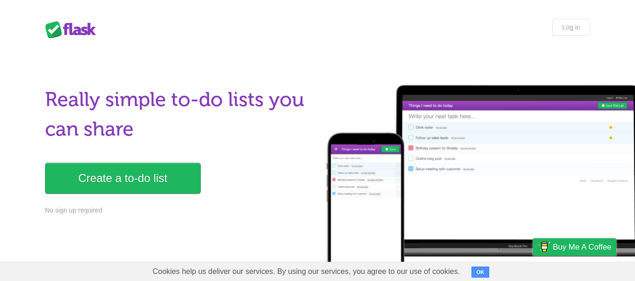 The height and width of the screenshot is (281, 635). What do you see at coordinates (179, 211) in the screenshot?
I see `p: No sign up required` at bounding box center [179, 211].